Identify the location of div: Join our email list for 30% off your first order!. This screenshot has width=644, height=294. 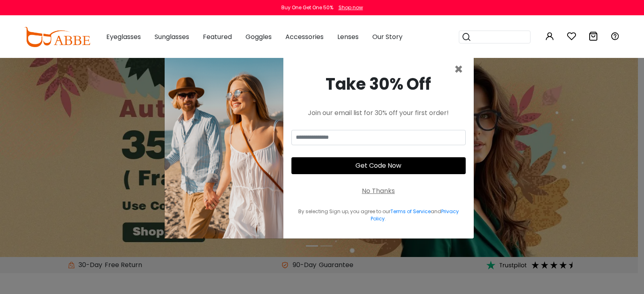
(378, 113).